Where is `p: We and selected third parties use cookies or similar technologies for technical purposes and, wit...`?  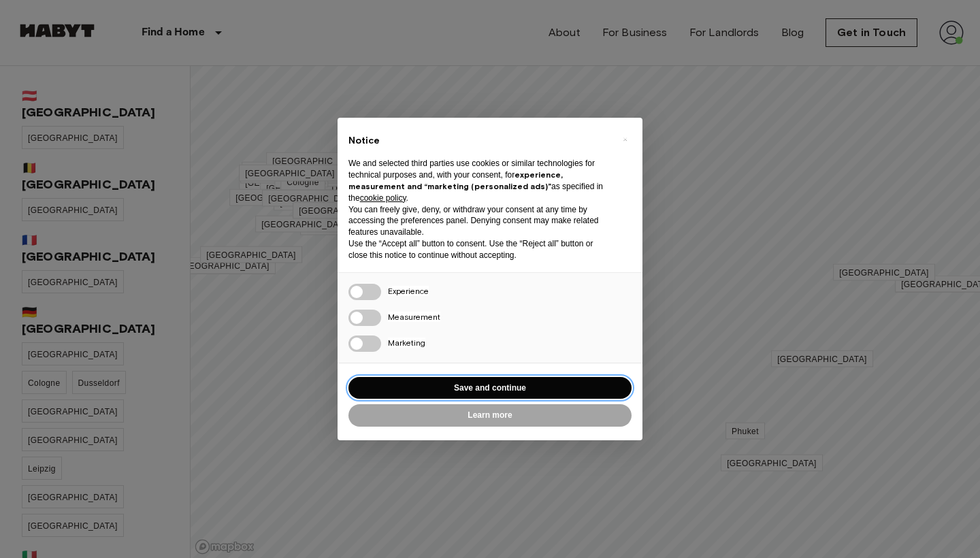 p: We and selected third parties use cookies or similar technologies for technical purposes and, wit... is located at coordinates (480, 180).